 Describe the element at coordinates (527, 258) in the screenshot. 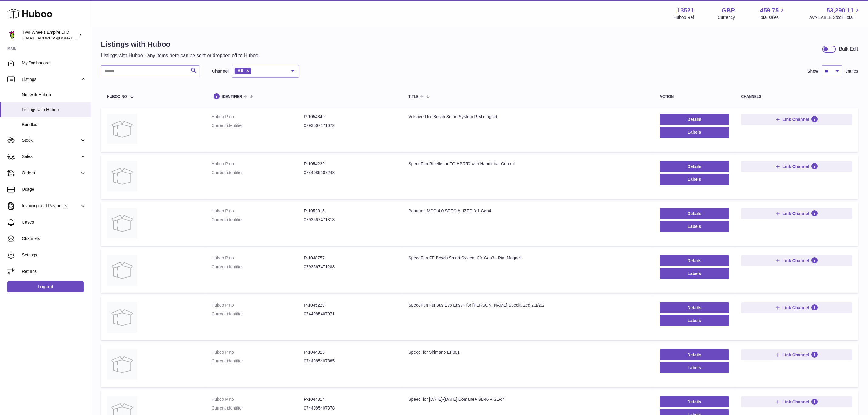

I see `div: SpeedFun FE Bosch Smart System CX Gen3 - Rim Magnet` at that location.